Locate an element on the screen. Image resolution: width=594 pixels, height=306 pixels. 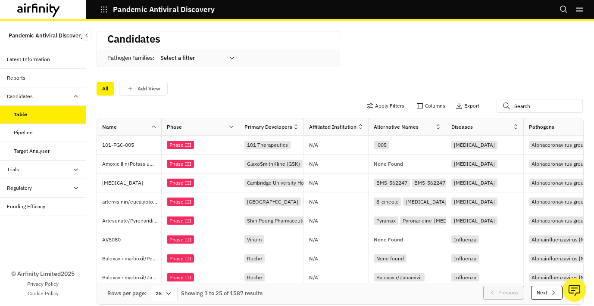
div: Latest Information is located at coordinates (28, 59).